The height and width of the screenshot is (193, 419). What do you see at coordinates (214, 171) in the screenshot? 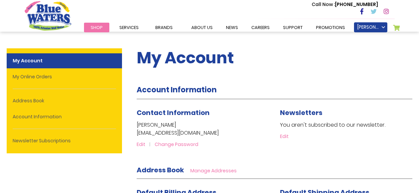
I see `a: Manage Addresses` at bounding box center [214, 171].